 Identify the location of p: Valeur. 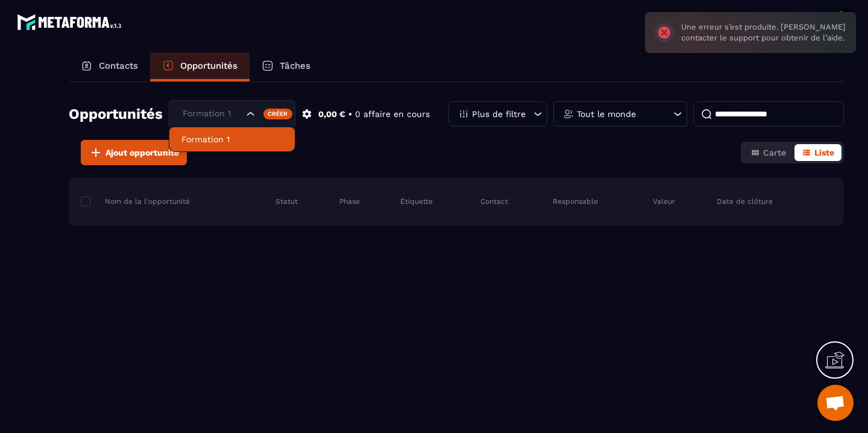
(664, 201).